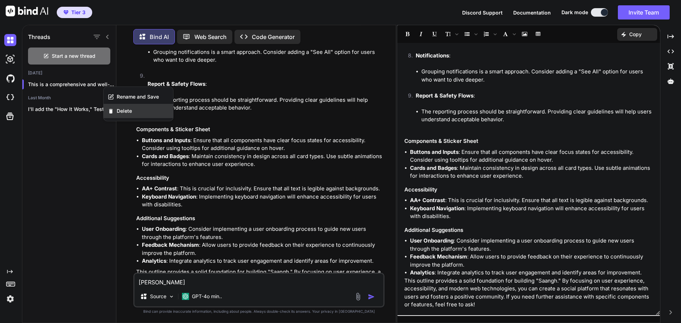  What do you see at coordinates (470, 34) in the screenshot?
I see `span: Insert Unordered List` at bounding box center [470, 34].